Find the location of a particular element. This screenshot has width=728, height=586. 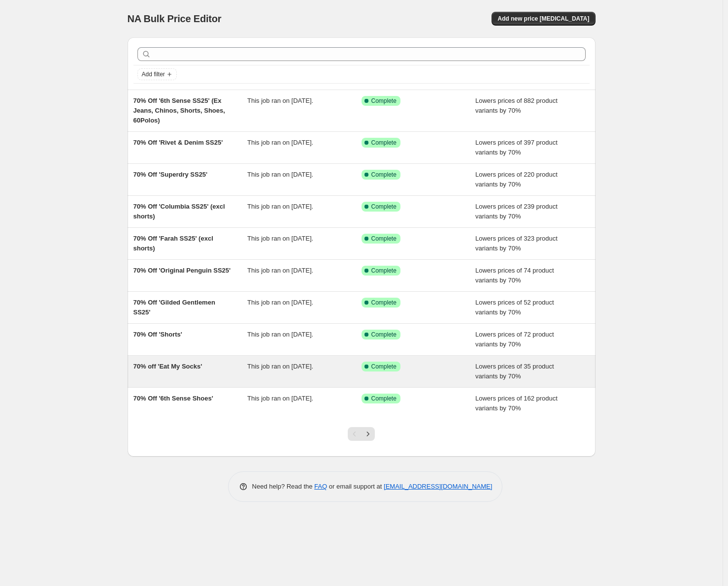

span: 70% Off 'Original Penguin SS25' is located at coordinates (182, 270).